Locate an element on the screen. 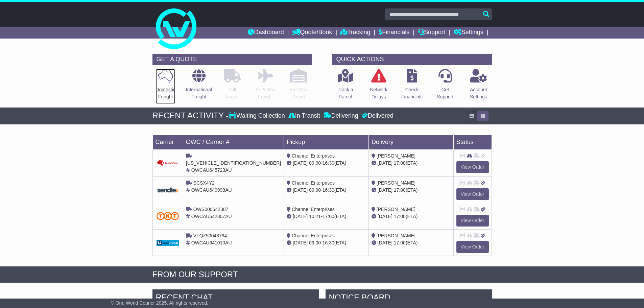 The height and width of the screenshot is (308, 644). a: InternationalFreight is located at coordinates (199, 86).